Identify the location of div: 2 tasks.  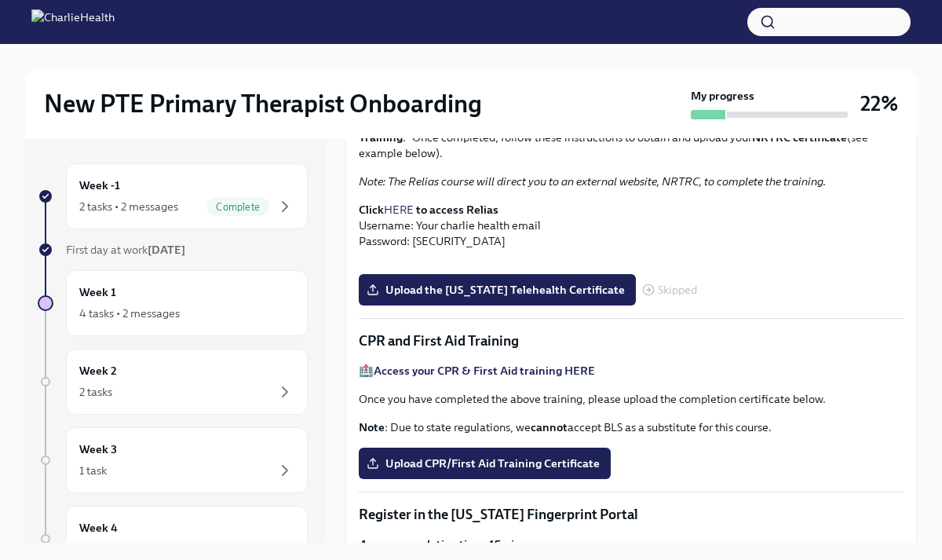
(96, 392).